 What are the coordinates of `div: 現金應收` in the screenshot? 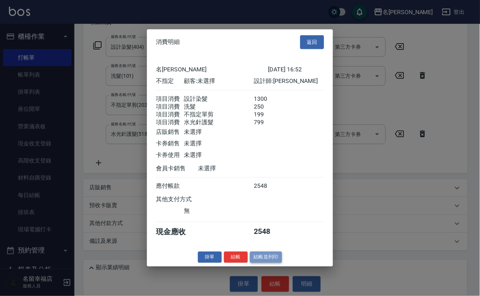 It's located at (177, 232).